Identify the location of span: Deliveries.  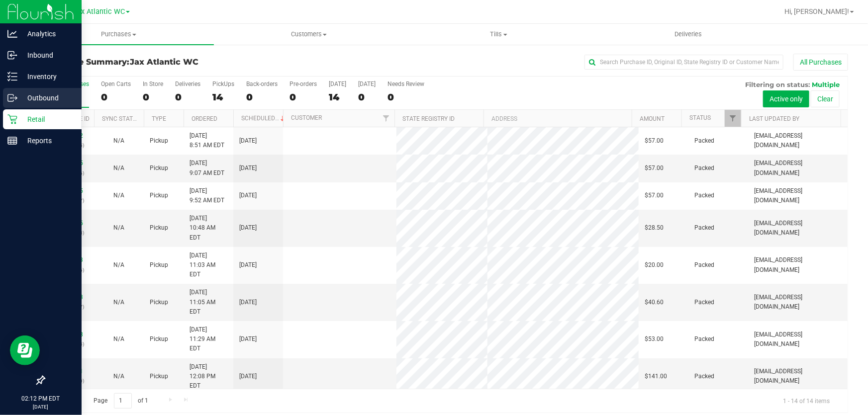
(689, 34).